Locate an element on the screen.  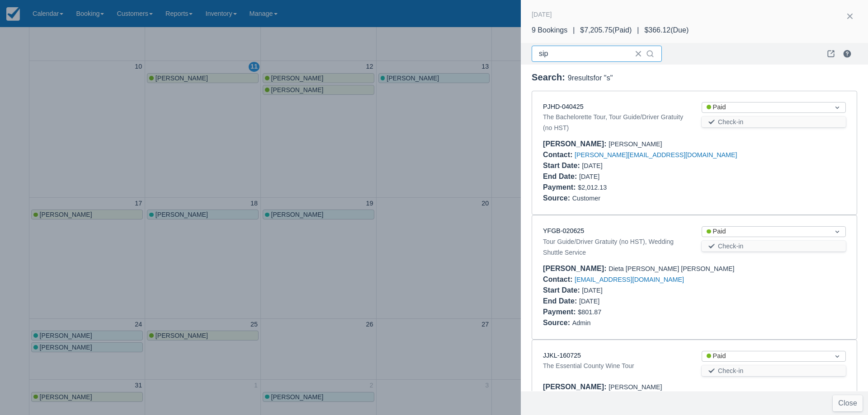
div: Search : is located at coordinates (695, 78).